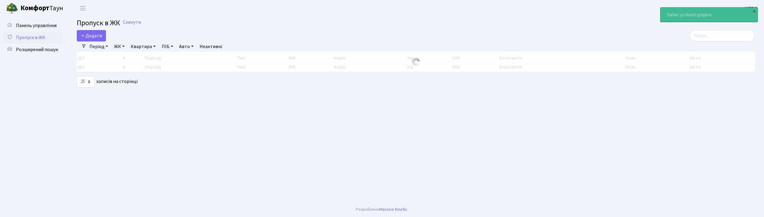 This screenshot has width=764, height=217. Describe the element at coordinates (33, 50) in the screenshot. I see `a: Розширений пошук` at that location.